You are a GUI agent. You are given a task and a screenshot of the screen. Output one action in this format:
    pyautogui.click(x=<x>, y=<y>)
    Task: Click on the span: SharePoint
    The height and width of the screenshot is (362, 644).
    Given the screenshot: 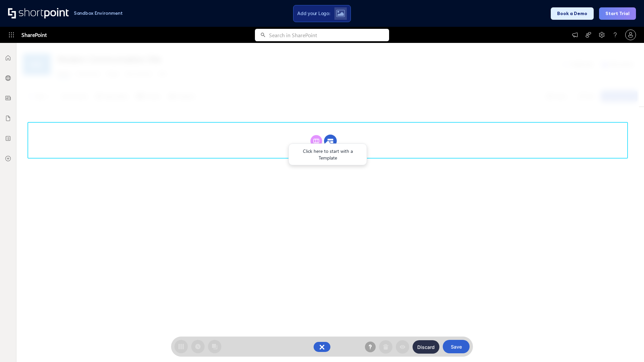 What is the action you would take?
    pyautogui.click(x=34, y=35)
    